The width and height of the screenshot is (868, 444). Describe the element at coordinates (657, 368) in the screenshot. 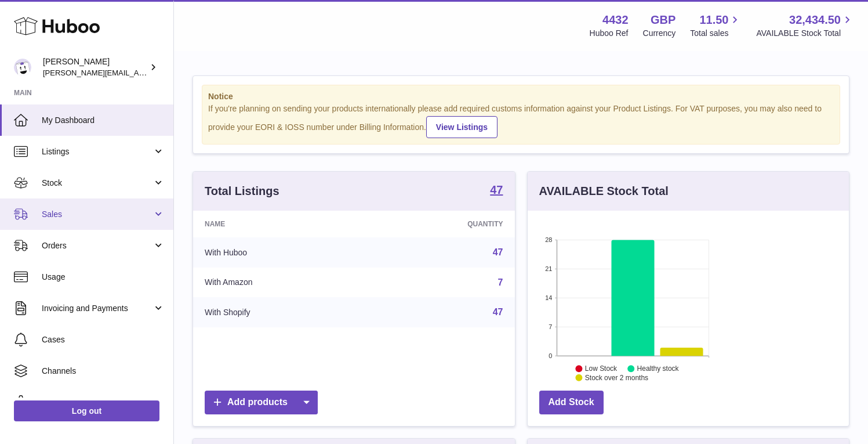

I see `text: Healthy stock` at that location.